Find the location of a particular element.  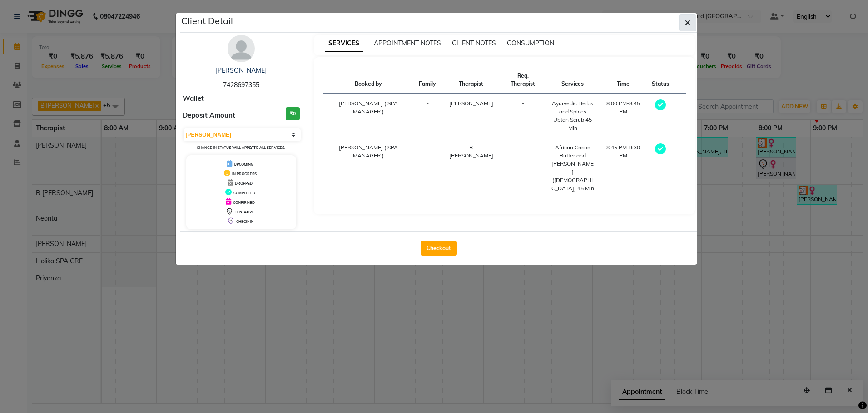

th: Req. Therapist is located at coordinates (523, 80).